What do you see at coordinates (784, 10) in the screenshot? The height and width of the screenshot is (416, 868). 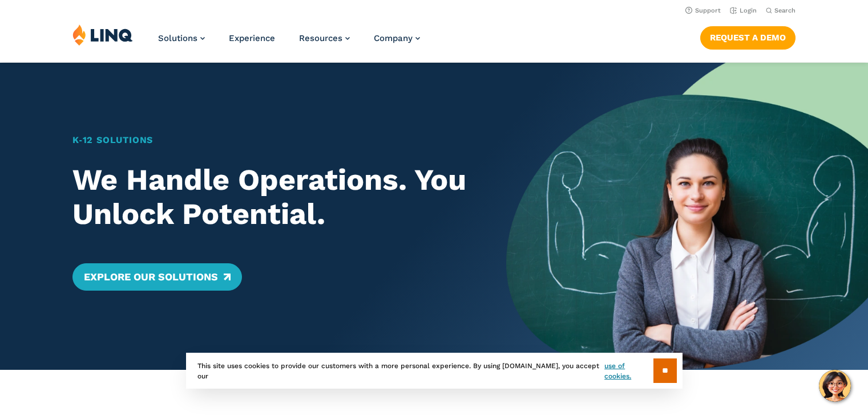 I see `span: Search` at bounding box center [784, 10].